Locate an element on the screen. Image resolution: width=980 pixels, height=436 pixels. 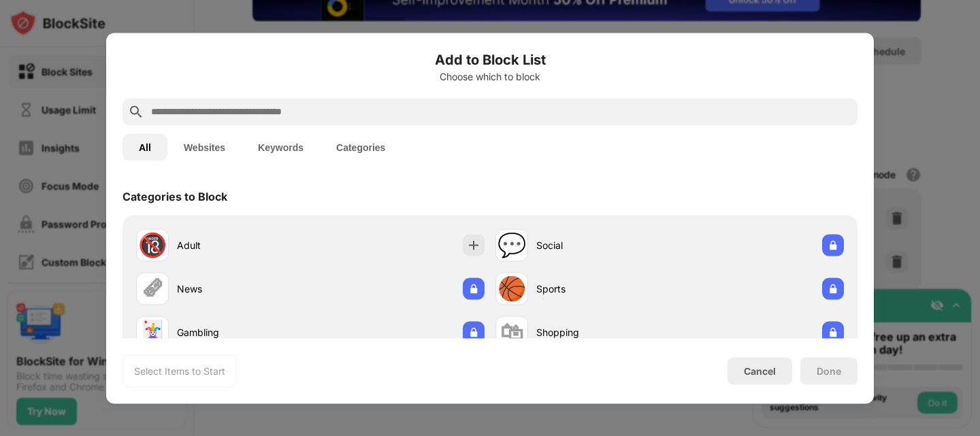
div: Adult is located at coordinates (244, 245).